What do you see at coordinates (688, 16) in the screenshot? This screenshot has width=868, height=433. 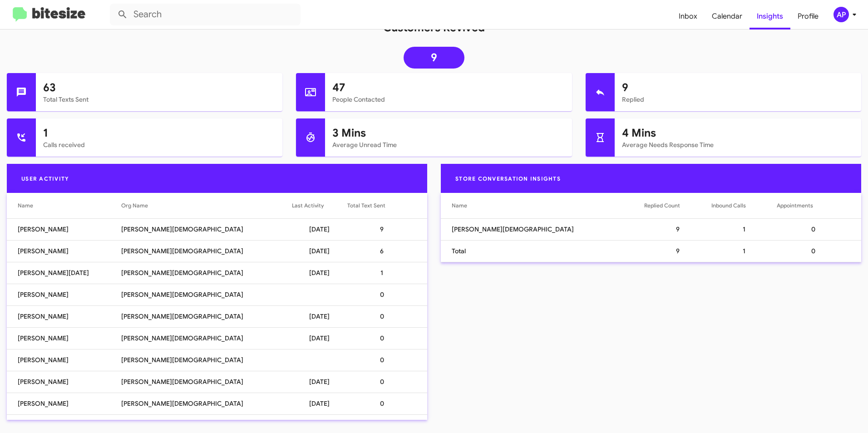 I see `a: Inbox` at bounding box center [688, 16].